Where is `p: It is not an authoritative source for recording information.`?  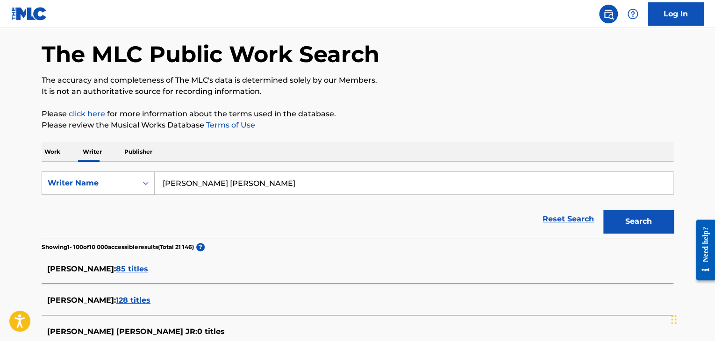
p: It is not an authoritative source for recording information. is located at coordinates (358, 92).